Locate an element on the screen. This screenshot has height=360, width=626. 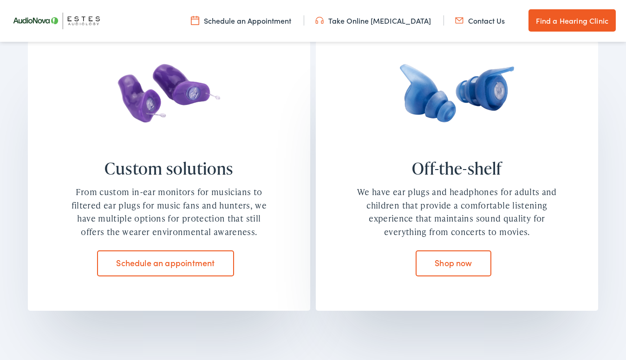
div: We have ear plugs and headphones for adults and children that provide a comfortable listening exp... is located at coordinates (457, 212).